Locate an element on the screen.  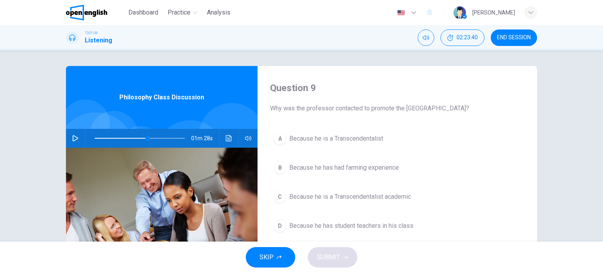
span: 01m 28s is located at coordinates (205, 138).